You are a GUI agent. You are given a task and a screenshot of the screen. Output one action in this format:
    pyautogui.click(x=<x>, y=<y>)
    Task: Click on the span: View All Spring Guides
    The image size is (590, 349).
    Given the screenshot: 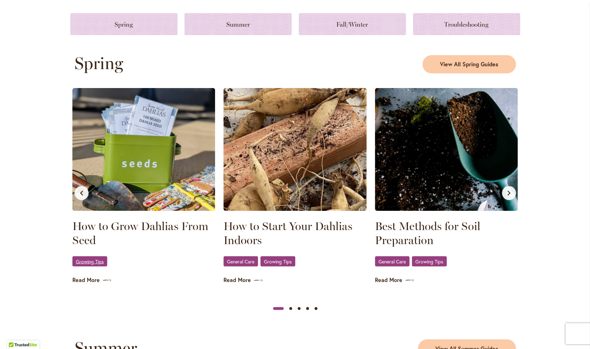 What is the action you would take?
    pyautogui.click(x=469, y=64)
    